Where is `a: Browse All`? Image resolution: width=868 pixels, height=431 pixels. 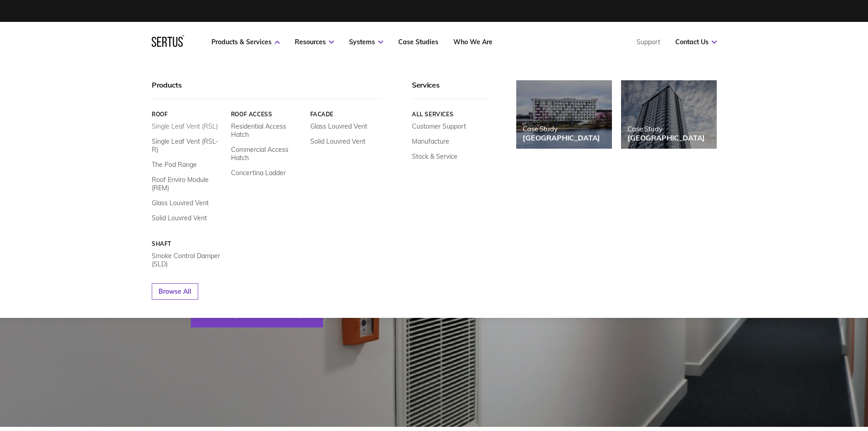 a: Browse All is located at coordinates (175, 292).